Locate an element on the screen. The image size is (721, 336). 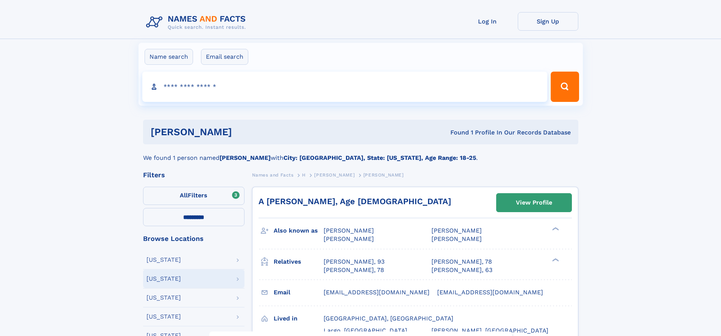
h3: Lived in is located at coordinates (299, 318).